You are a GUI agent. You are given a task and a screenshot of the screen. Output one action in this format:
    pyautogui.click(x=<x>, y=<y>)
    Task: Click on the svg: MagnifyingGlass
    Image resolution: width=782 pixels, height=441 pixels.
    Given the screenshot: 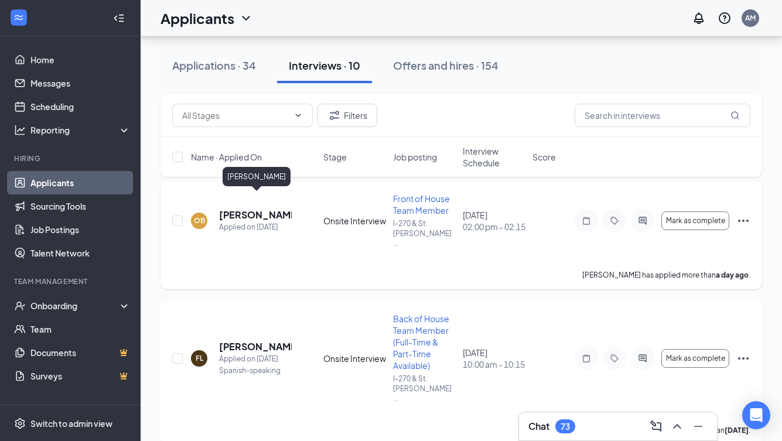 What is the action you would take?
    pyautogui.click(x=735, y=115)
    